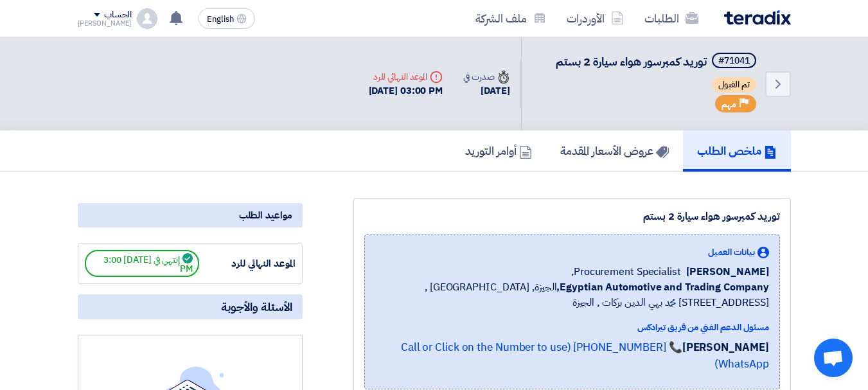 The height and width of the screenshot is (390, 868). What do you see at coordinates (572, 327) in the screenshot?
I see `div: مسئول الدعم الفني من فريق تيرادكس` at bounding box center [572, 327].